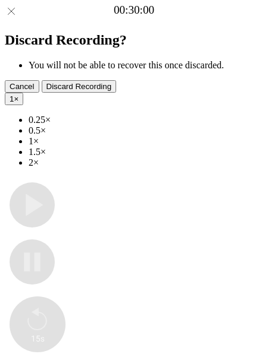 The width and height of the screenshot is (268, 354). I want to click on li: 0.25×, so click(146, 120).